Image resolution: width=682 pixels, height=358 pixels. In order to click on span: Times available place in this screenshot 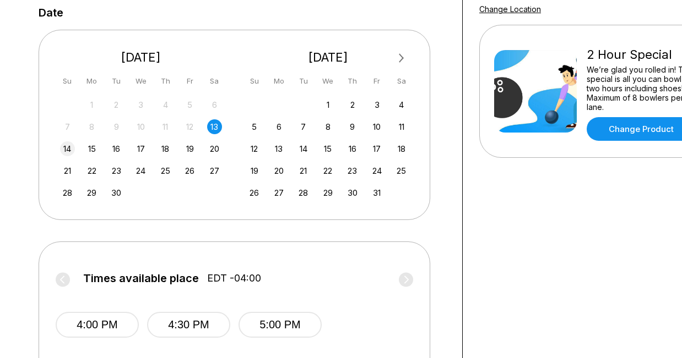, I will do `click(141, 279)`.